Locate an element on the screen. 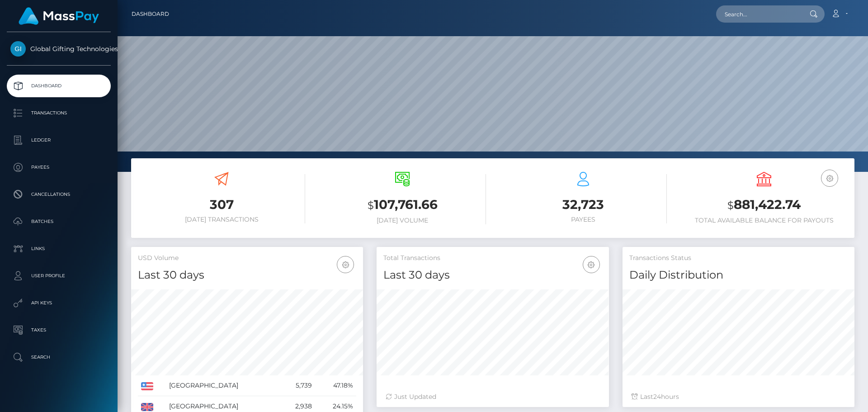  h5: Transactions Status is located at coordinates (738, 258).